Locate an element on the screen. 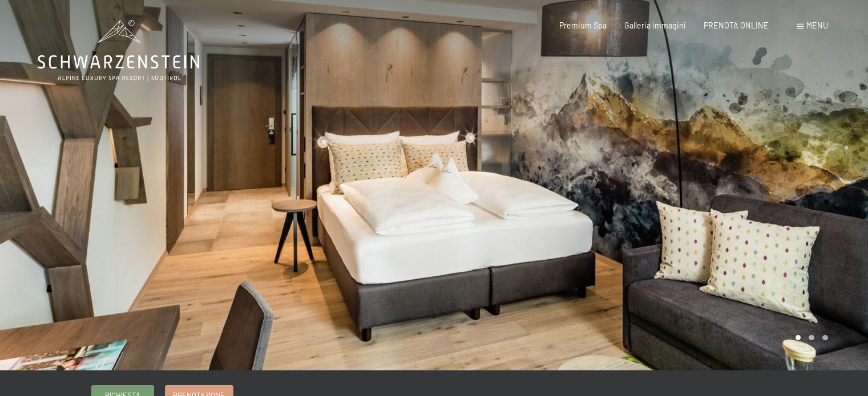 This screenshot has height=396, width=868. span: Galleria immagini is located at coordinates (655, 25).